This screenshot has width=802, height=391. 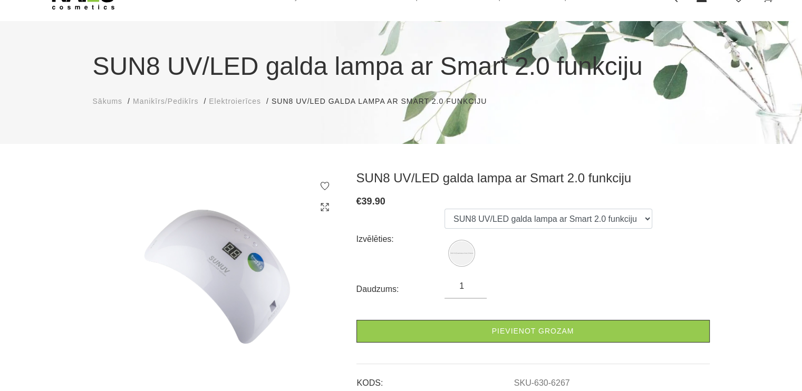 I want to click on td: KODS:, so click(x=435, y=380).